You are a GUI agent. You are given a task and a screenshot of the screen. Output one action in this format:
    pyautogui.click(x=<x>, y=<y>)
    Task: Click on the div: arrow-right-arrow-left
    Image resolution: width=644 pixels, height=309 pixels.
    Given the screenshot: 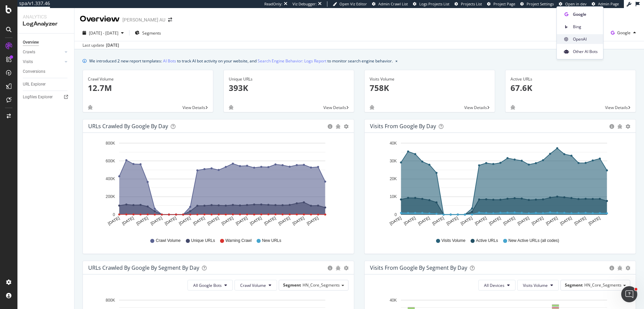 What is the action you would take?
    pyautogui.click(x=170, y=20)
    